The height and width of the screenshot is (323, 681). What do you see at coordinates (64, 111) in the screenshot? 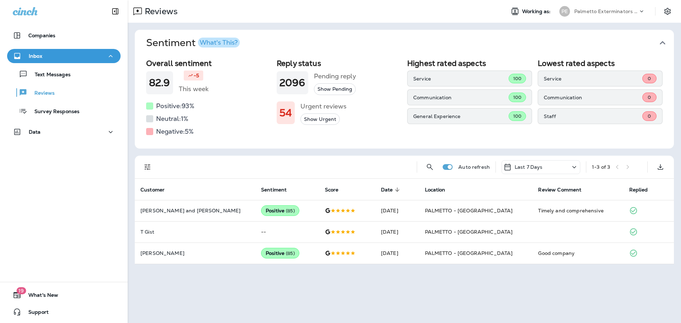
I see `button: Survey Responses` at bounding box center [64, 111].